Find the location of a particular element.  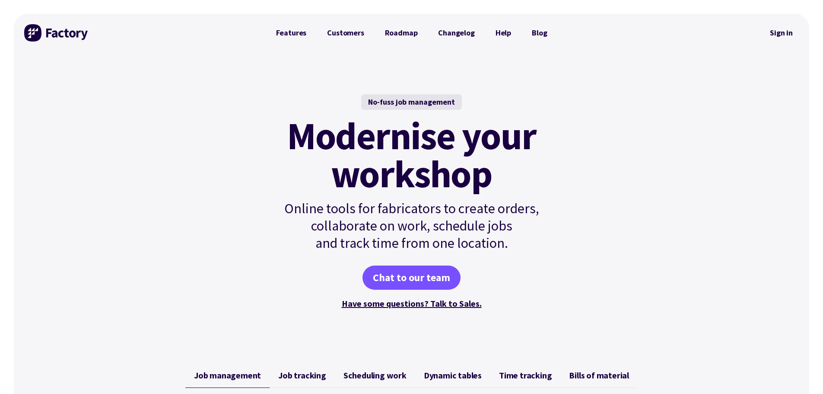

img: Factory is located at coordinates (57, 33).